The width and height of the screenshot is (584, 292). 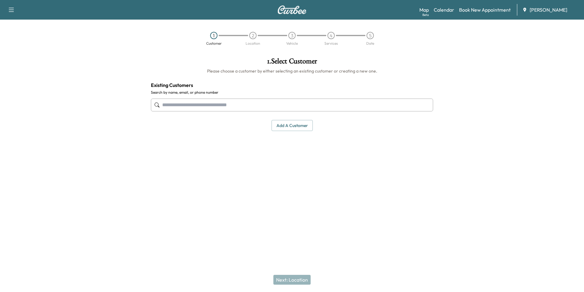 I want to click on div: Beta, so click(x=426, y=15).